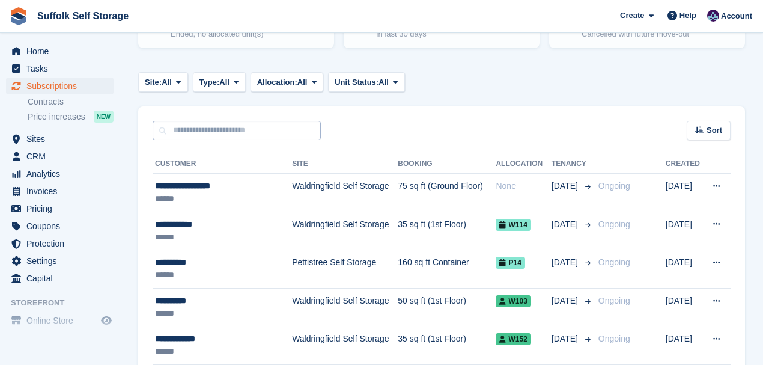 Image resolution: width=763 pixels, height=365 pixels. I want to click on span: W114, so click(513, 225).